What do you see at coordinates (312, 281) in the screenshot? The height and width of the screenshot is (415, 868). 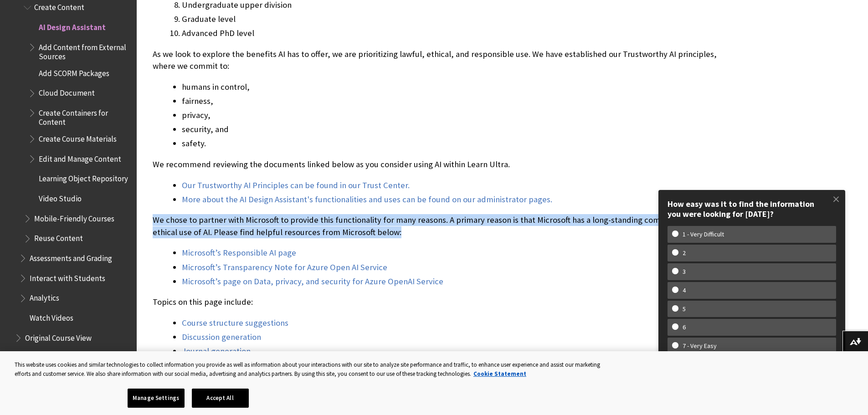 I see `a: Microsoft’s page on Data, privacy, and security for Azure OpenAI Service` at bounding box center [312, 281].